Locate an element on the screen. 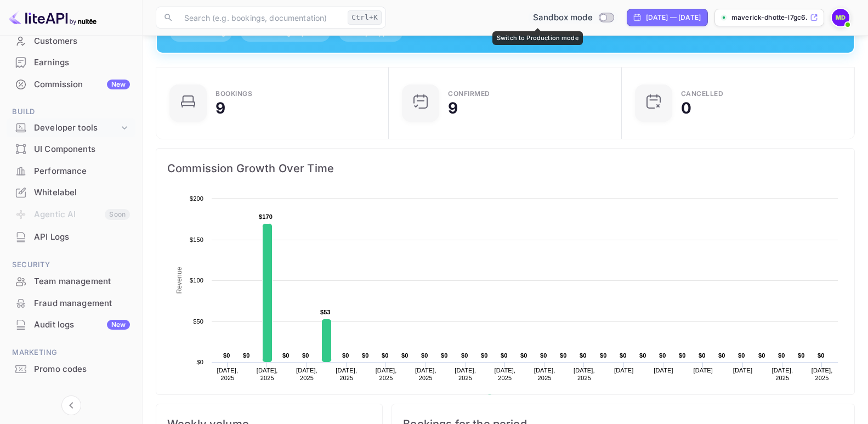 This screenshot has height=424, width=868. div: 0 is located at coordinates (686, 108).